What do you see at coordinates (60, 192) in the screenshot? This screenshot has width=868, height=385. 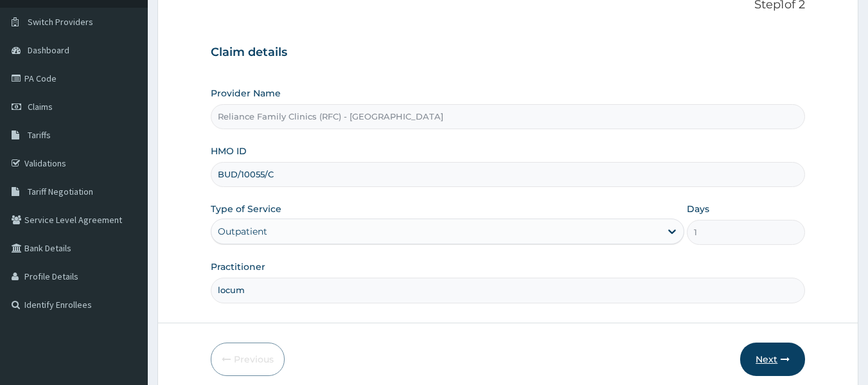 I see `span: Tariff Negotiation` at bounding box center [60, 192].